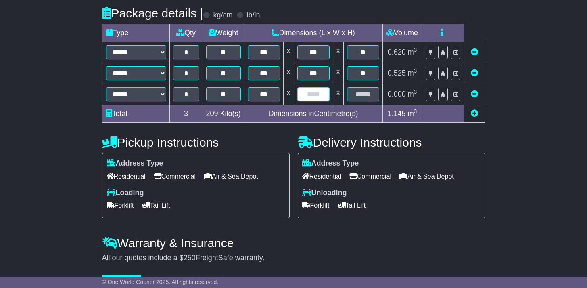 This screenshot has width=587, height=288. Describe the element at coordinates (160, 282) in the screenshot. I see `span: © One World Courier 2025. All rights reserved.` at that location.